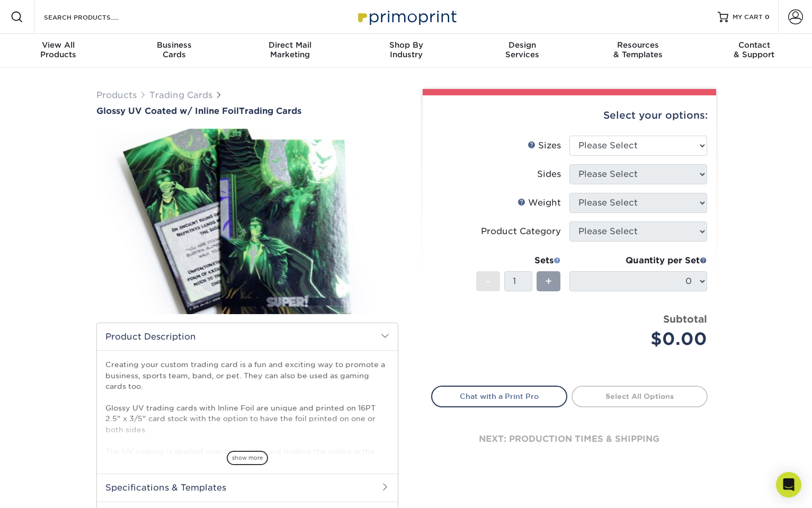 The image size is (812, 508). I want to click on div: Industry, so click(406, 49).